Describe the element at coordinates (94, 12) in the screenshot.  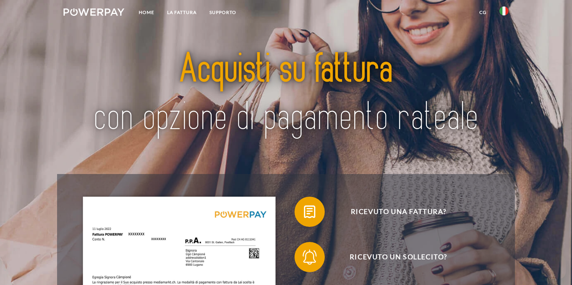
I see `img: logo-powerpay-white.svg` at that location.